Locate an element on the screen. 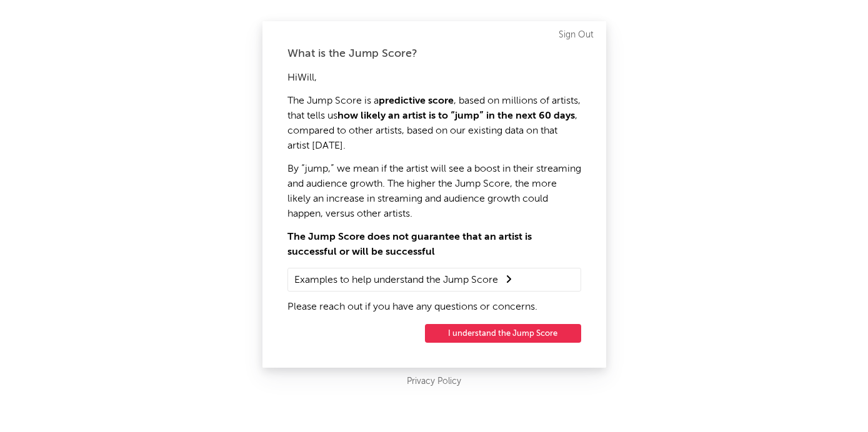  p: Please reach out if you have any questions or concerns. is located at coordinates (434, 307).